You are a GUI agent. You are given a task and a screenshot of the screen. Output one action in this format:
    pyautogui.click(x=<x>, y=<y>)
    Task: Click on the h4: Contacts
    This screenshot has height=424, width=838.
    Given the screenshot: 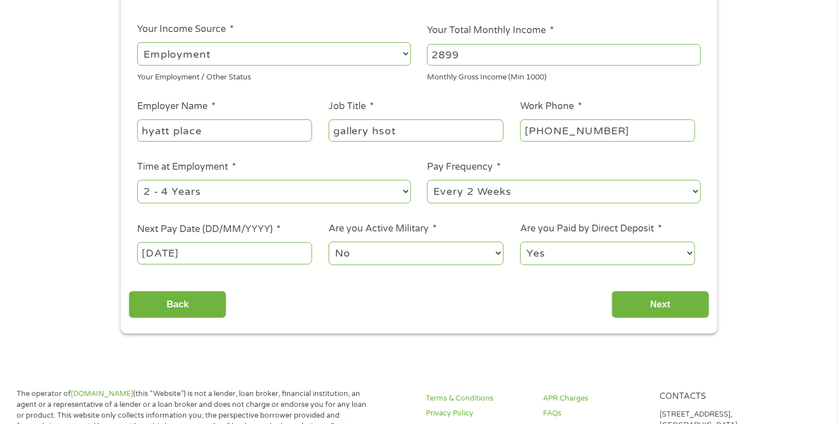 What is the action you would take?
    pyautogui.click(x=712, y=397)
    